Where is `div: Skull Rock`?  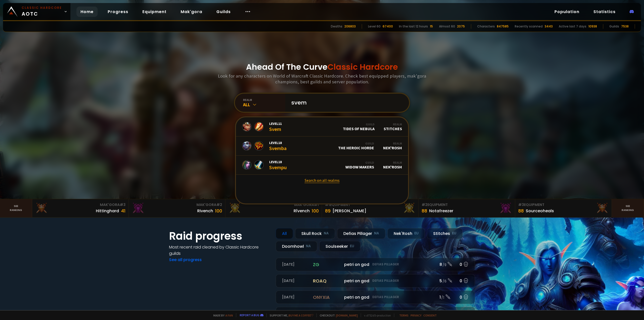
div: Skull Rock is located at coordinates (315, 234).